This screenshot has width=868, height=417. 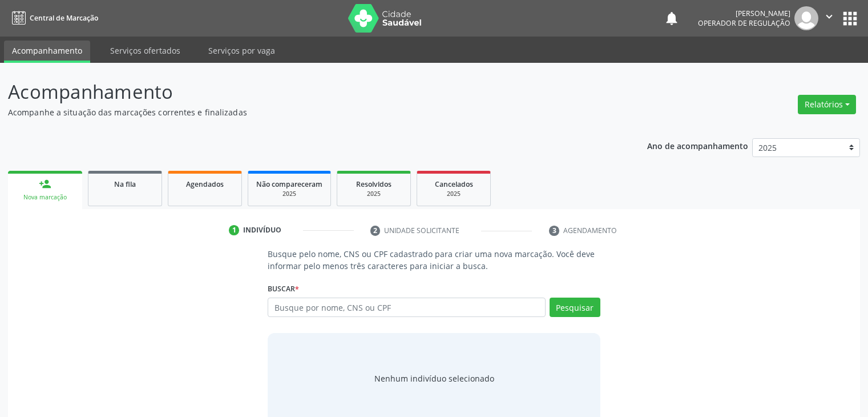 I want to click on span: Agendados, so click(x=205, y=184).